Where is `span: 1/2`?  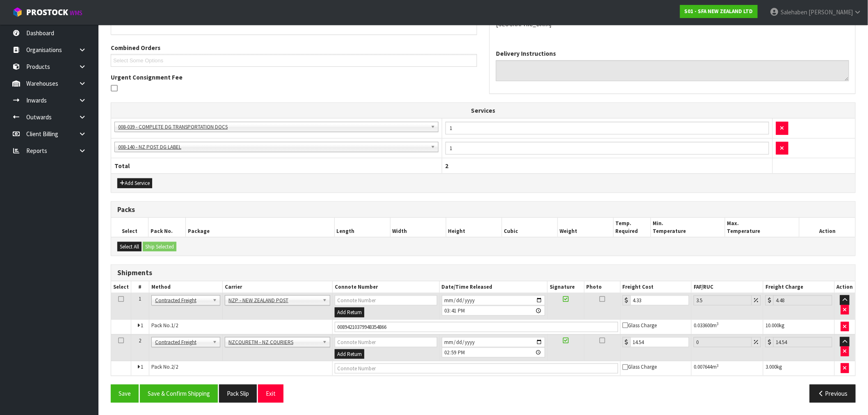
span: 1/2 is located at coordinates (174, 325).